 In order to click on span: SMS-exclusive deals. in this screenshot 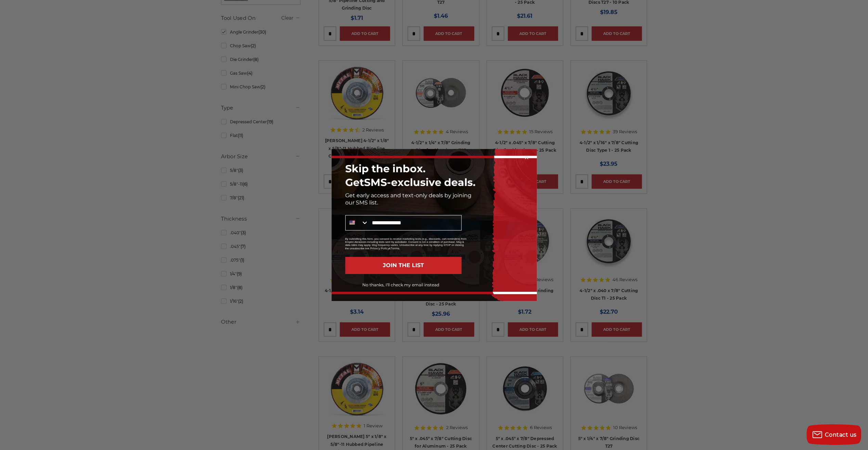, I will do `click(420, 182)`.